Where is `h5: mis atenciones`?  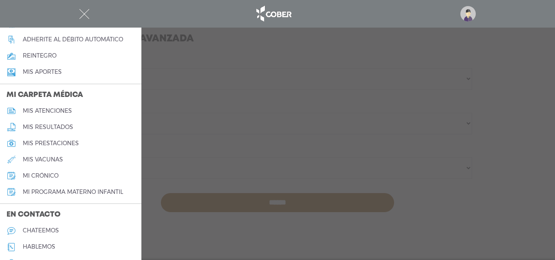 h5: mis atenciones is located at coordinates (47, 111).